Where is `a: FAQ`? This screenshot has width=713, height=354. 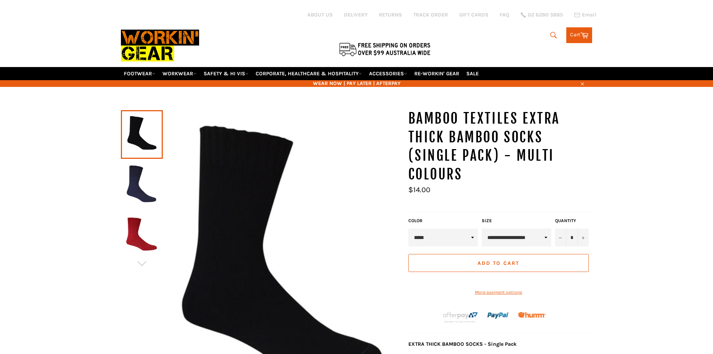 a: FAQ is located at coordinates (505, 15).